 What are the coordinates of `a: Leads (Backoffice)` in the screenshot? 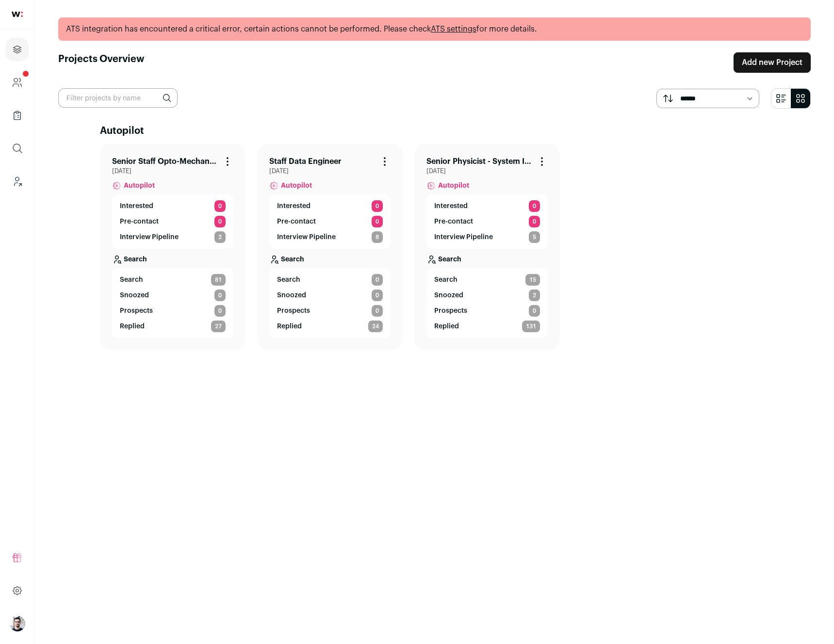 It's located at (17, 181).